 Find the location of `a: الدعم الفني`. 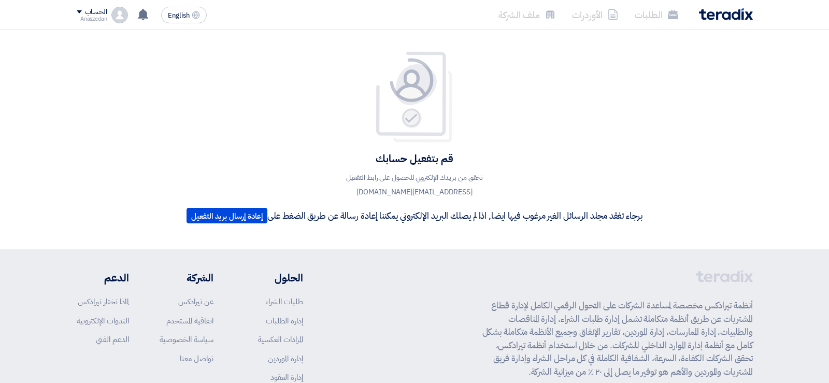

a: الدعم الفني is located at coordinates (112, 340).